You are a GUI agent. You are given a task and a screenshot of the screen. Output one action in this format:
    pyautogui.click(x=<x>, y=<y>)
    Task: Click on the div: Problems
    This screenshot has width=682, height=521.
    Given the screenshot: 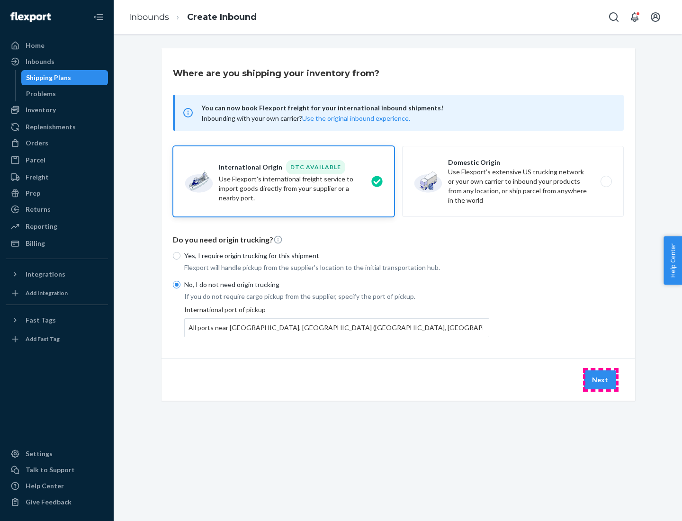 What is the action you would take?
    pyautogui.click(x=41, y=94)
    